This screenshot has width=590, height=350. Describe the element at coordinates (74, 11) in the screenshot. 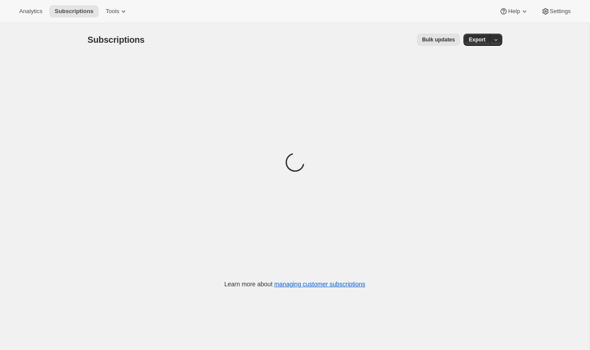

I see `button: Subscriptions` at that location.